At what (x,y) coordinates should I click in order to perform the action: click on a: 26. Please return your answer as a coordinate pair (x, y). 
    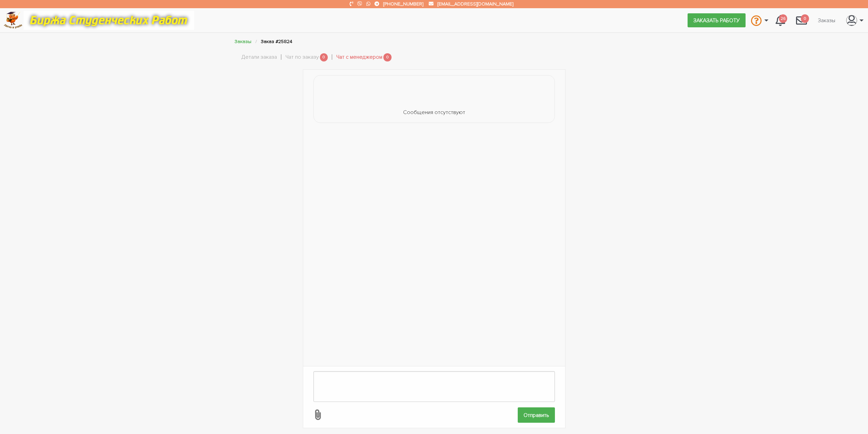
    Looking at the image, I should click on (781, 21).